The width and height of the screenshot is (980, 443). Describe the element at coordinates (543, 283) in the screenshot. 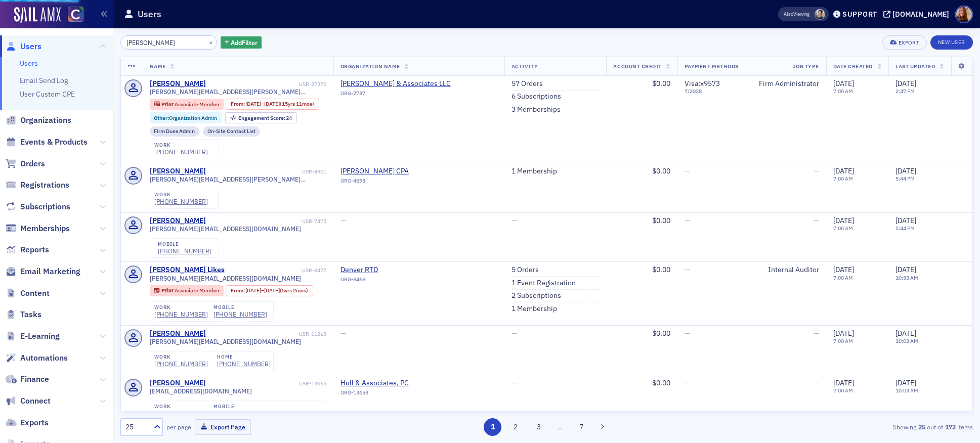

I see `a: 1 Event Registration` at that location.